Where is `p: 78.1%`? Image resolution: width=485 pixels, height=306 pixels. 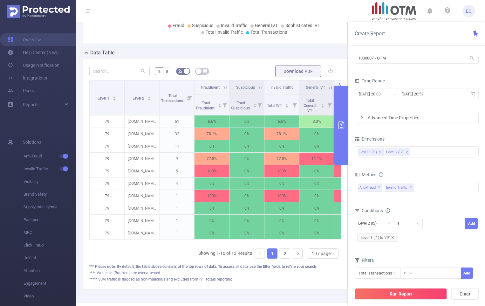
p: 78.1% is located at coordinates (212, 134).